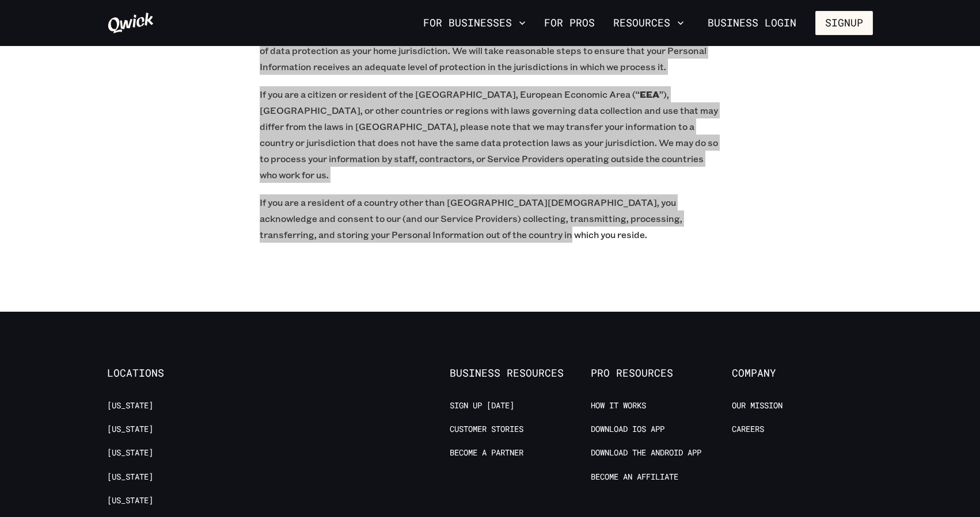  Describe the element at coordinates (752, 23) in the screenshot. I see `a: Business Login` at that location.